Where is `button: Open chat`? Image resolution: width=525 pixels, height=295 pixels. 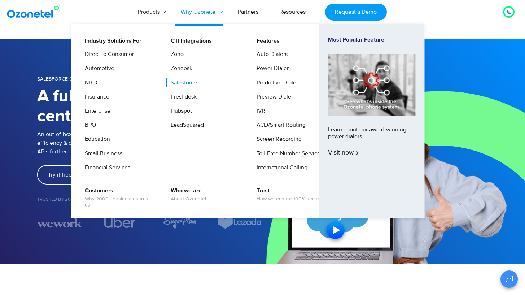 button: Open chat is located at coordinates (509, 279).